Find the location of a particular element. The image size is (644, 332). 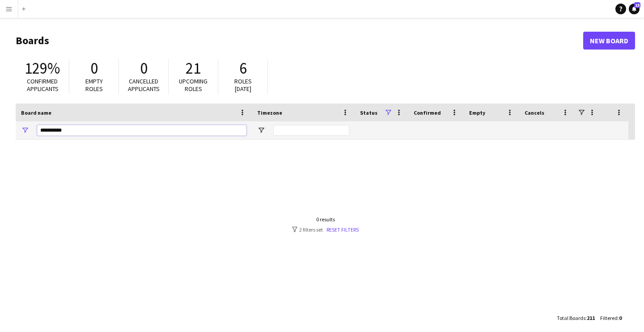

span: Filtered is located at coordinates (608, 318).